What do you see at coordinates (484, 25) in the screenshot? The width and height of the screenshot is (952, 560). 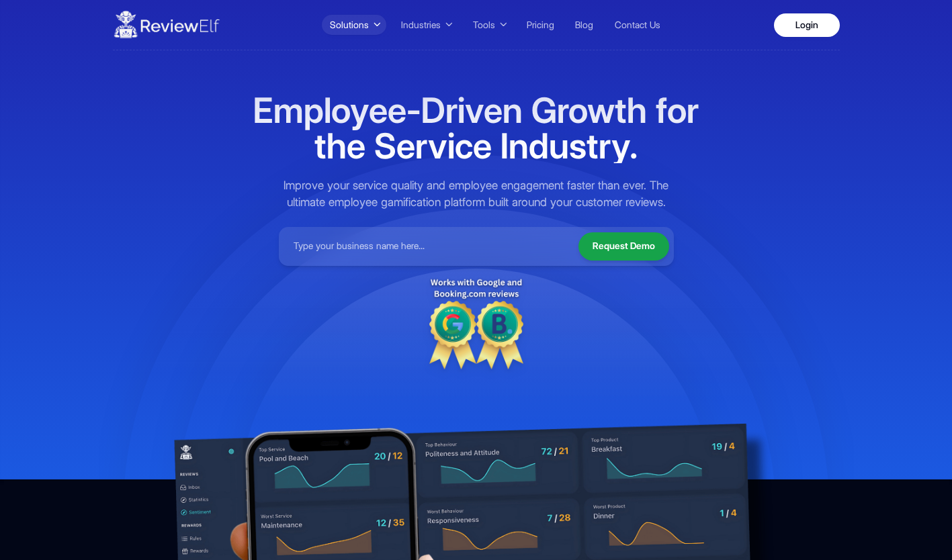 I see `span: Tools` at bounding box center [484, 25].